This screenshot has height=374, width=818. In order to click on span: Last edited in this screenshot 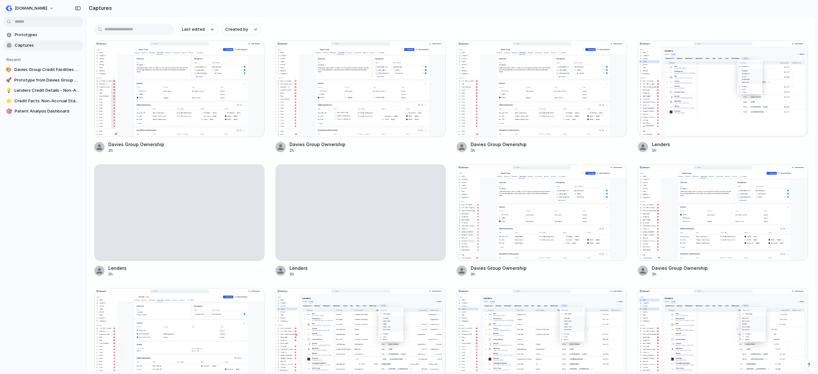, I will do `click(193, 29)`.